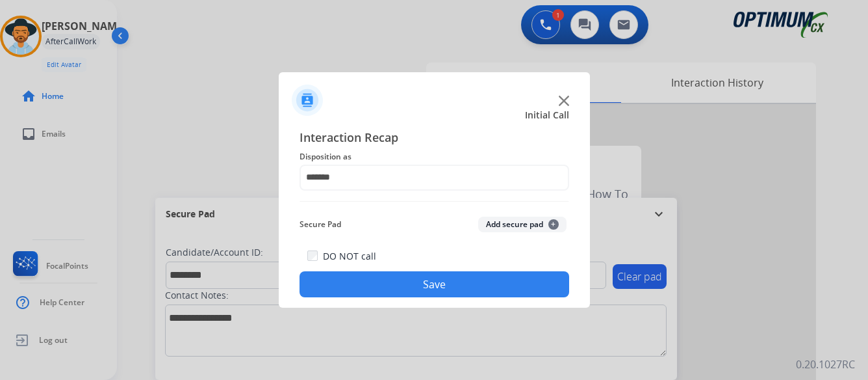  Describe the element at coordinates (434, 157) in the screenshot. I see `span: Disposition as` at that location.